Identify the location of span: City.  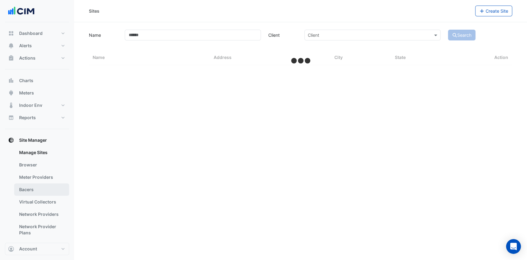
(338, 57).